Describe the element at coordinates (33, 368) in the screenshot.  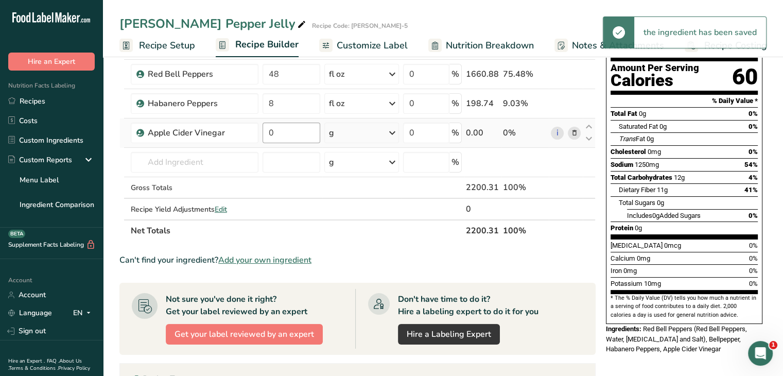
I see `a: Terms & Conditions .` at that location.